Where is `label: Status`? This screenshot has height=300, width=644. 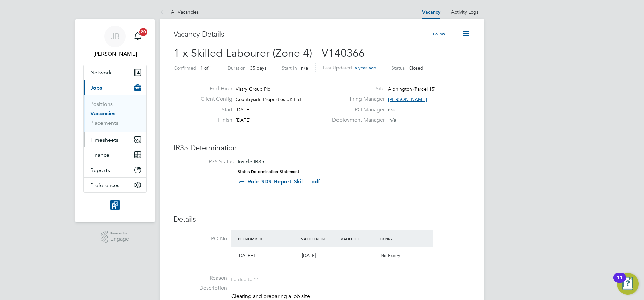
label: Status is located at coordinates (398, 68).